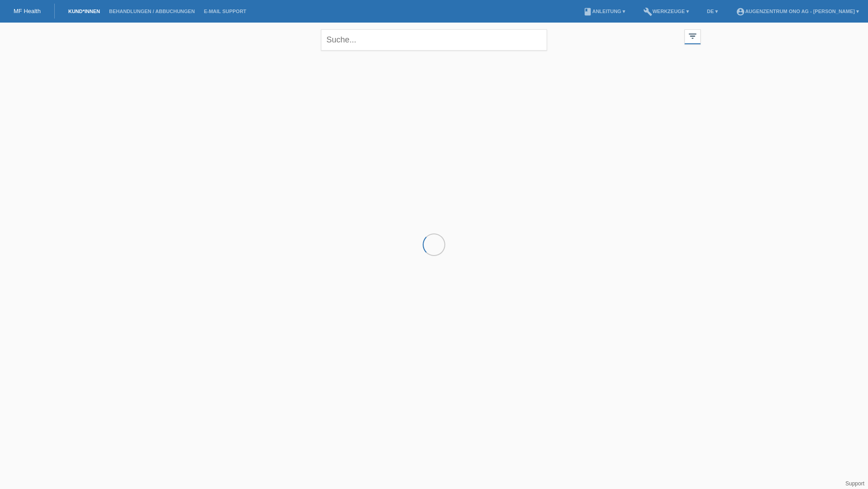 The width and height of the screenshot is (868, 489). I want to click on i: build, so click(647, 12).